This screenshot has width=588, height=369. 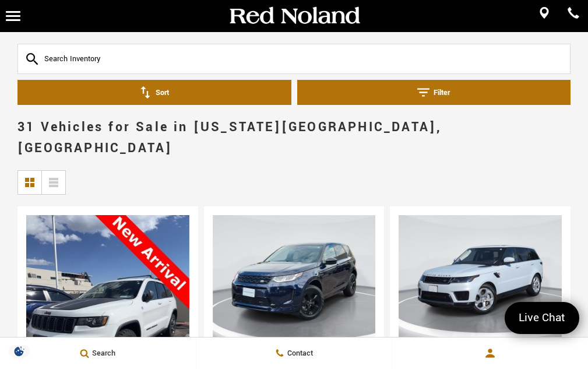 I want to click on span: Contact, so click(x=298, y=354).